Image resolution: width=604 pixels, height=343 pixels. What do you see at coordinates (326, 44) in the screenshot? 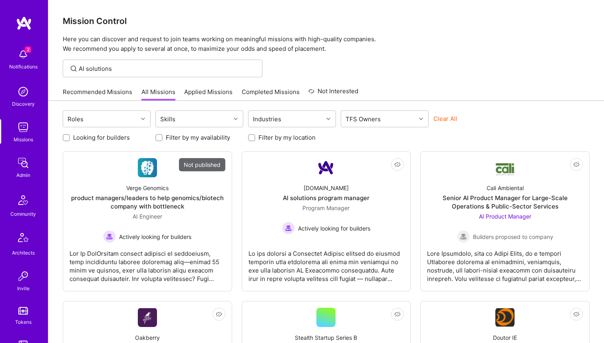
I see `p: Here you can discover and request to join teams working on meaningful missions with high-quality ...` at bounding box center [326, 44].